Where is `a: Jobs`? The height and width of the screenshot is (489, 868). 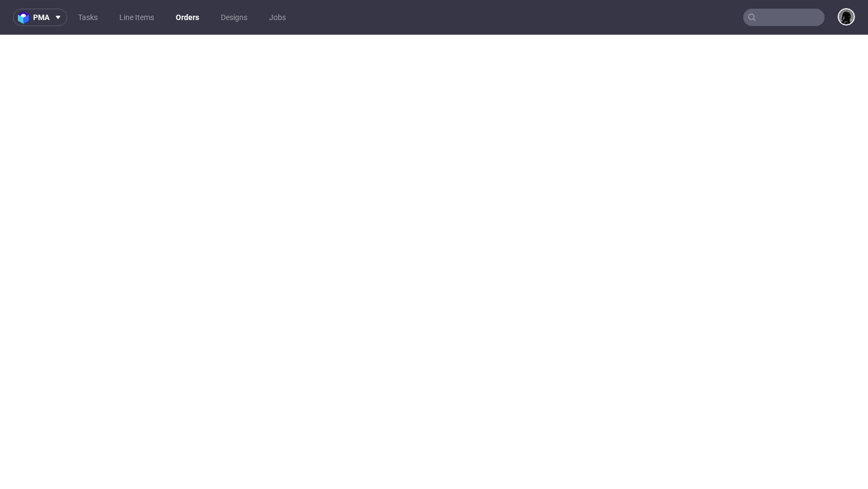
a: Jobs is located at coordinates (277, 17).